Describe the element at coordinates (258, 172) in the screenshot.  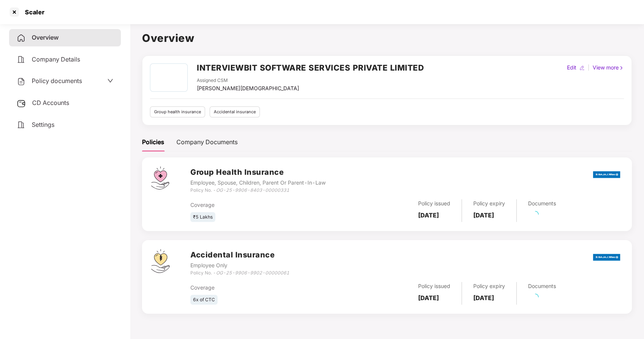
I see `h3: Group Health Insurance` at that location.